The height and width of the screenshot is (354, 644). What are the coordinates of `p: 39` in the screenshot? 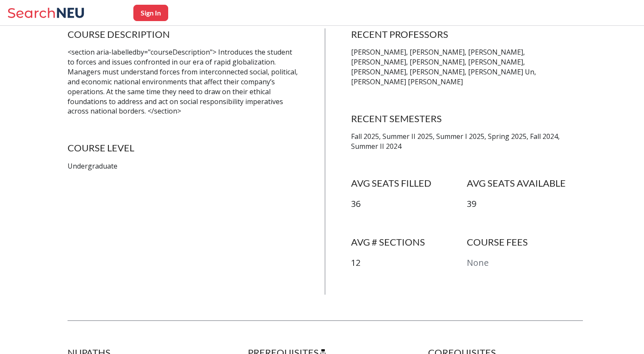 It's located at (525, 204).